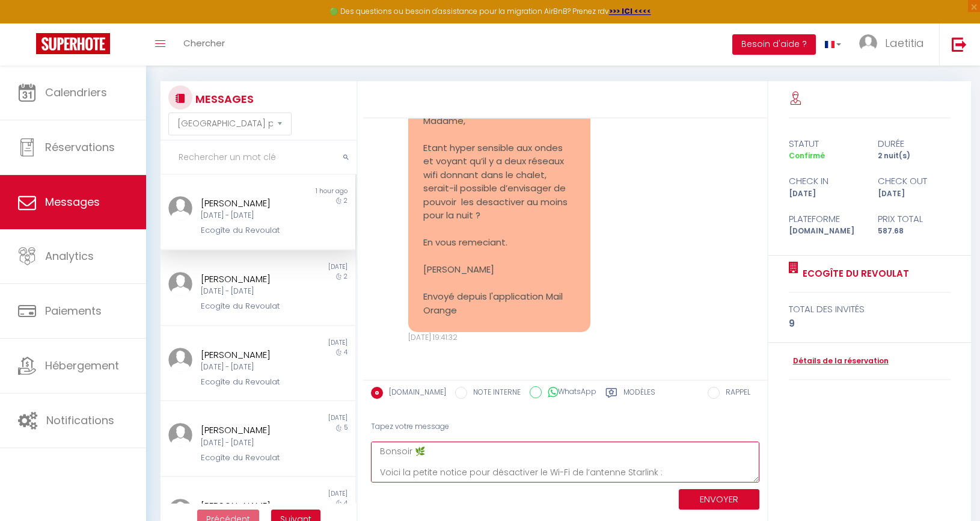 This screenshot has width=980, height=521. Describe the element at coordinates (774, 45) in the screenshot. I see `button: Besoin d'aide ?` at that location.